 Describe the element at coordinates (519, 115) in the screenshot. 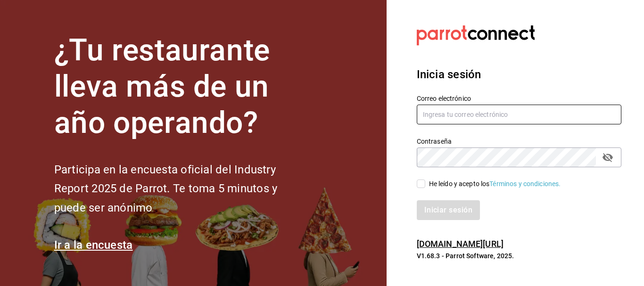

I see `input: Ingresa tu correo electrónico` at that location.